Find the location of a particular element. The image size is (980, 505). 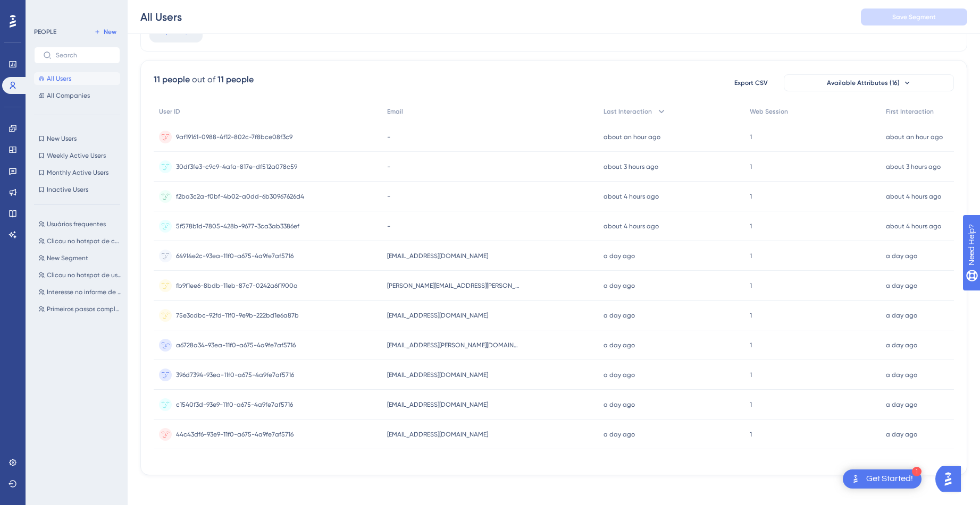

span: Weekly Active Users is located at coordinates (76, 156).